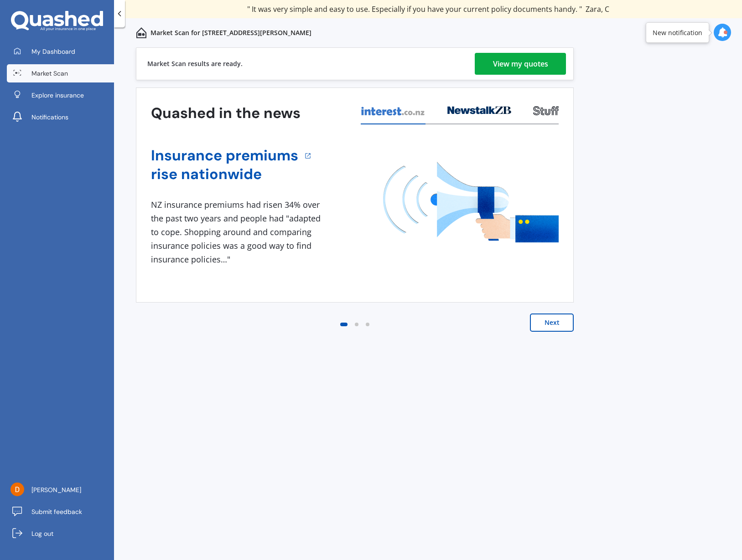 This screenshot has width=742, height=560. I want to click on h4: rise nationwide, so click(224, 174).